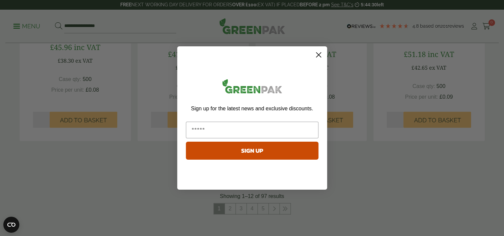 This screenshot has width=504, height=236. What do you see at coordinates (252, 87) in the screenshot?
I see `img: greenpak_logo` at bounding box center [252, 87].